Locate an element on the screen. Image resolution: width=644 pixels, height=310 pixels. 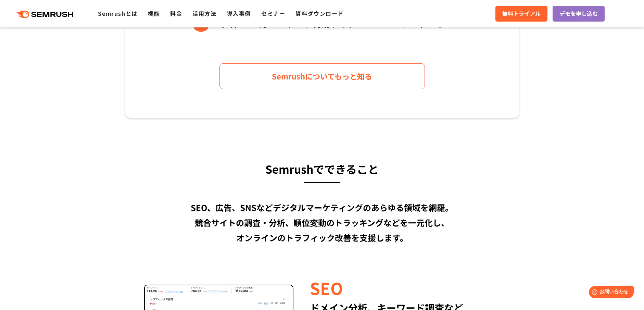
div: SEO、広告、SNSなどデジタルマーケティングのあらゆる領域を網羅。 競合サイトの調査・分析、順位変動のトラッキングなどを一元化し、 オンラインのトラフィック改善を支援します。 is located at coordinates (322, 223).